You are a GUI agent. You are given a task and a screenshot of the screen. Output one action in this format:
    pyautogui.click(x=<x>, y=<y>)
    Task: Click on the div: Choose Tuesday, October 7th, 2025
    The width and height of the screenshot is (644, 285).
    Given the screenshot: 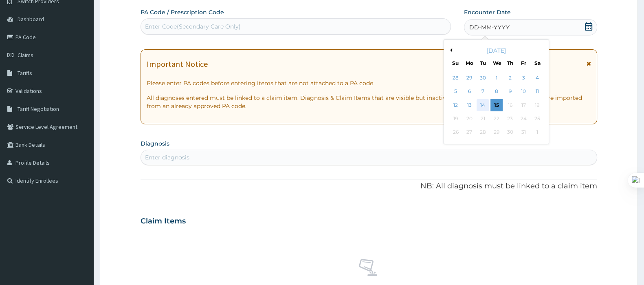 What is the action you would take?
    pyautogui.click(x=483, y=92)
    